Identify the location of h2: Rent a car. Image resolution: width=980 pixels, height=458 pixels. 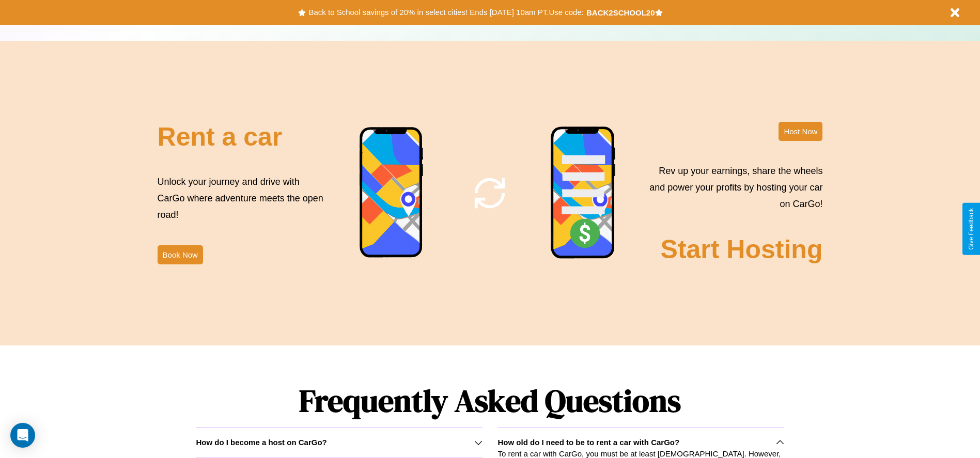
(220, 137).